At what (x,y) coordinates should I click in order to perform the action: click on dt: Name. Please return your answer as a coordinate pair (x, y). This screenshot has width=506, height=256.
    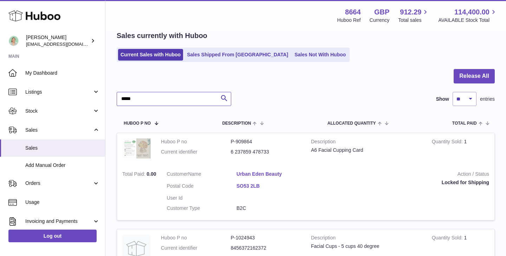
    Looking at the image, I should click on (202, 175).